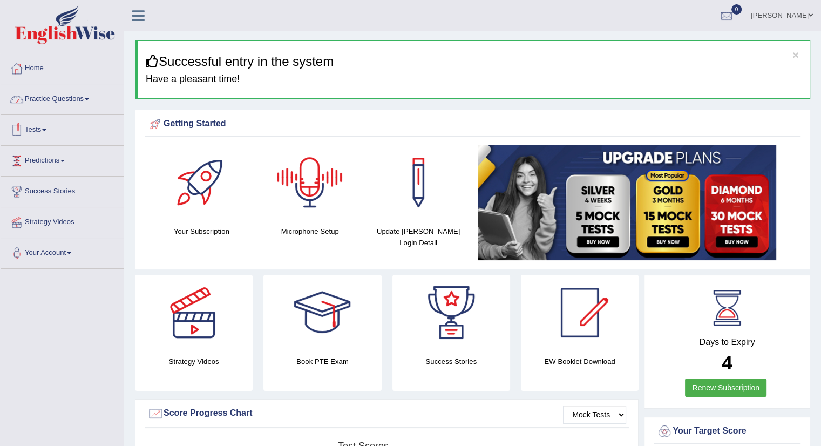  What do you see at coordinates (472, 124) in the screenshot?
I see `div: Getting Started` at bounding box center [472, 124].